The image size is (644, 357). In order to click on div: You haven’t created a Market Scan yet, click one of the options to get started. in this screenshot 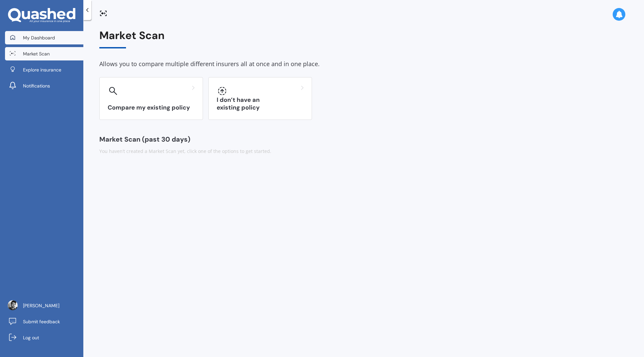, I will do `click(364, 151)`.